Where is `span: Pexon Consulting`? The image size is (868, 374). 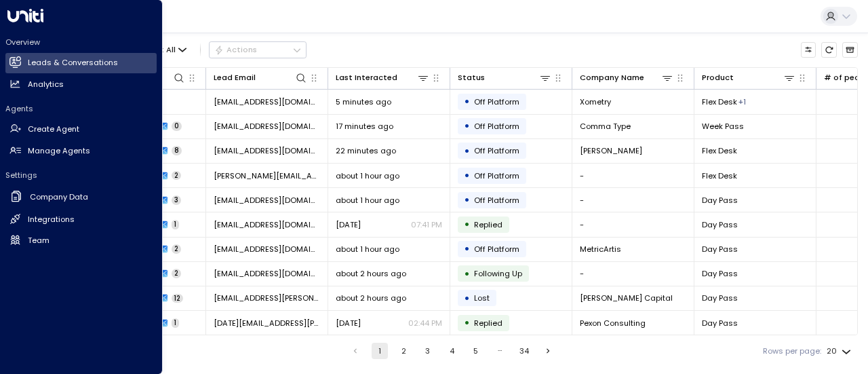
span: Pexon Consulting is located at coordinates (612, 323).